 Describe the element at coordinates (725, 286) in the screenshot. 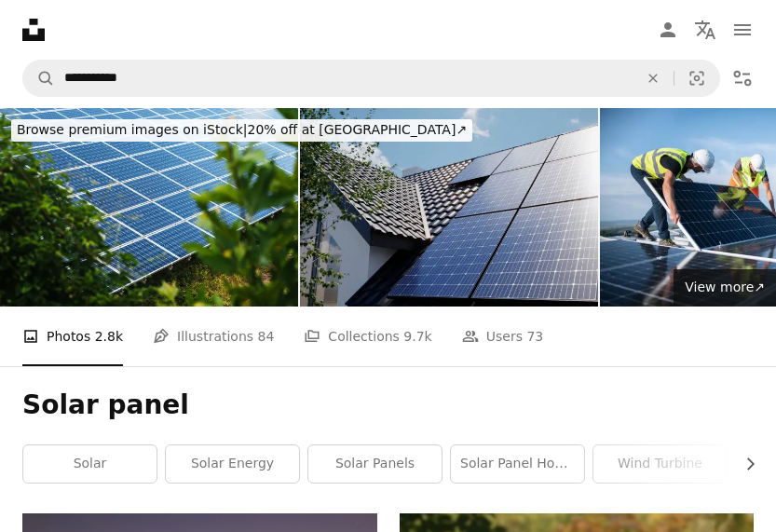

I see `span: View more ↗` at that location.